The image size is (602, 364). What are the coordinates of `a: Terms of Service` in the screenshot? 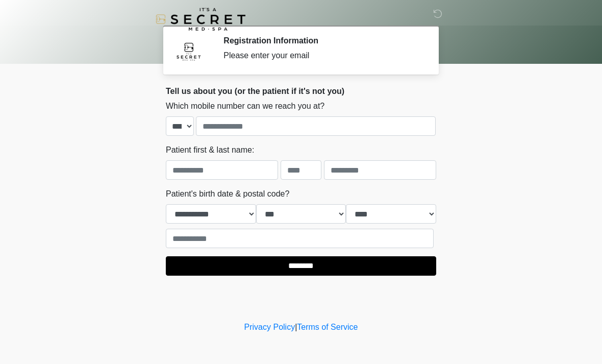 It's located at (327, 326).